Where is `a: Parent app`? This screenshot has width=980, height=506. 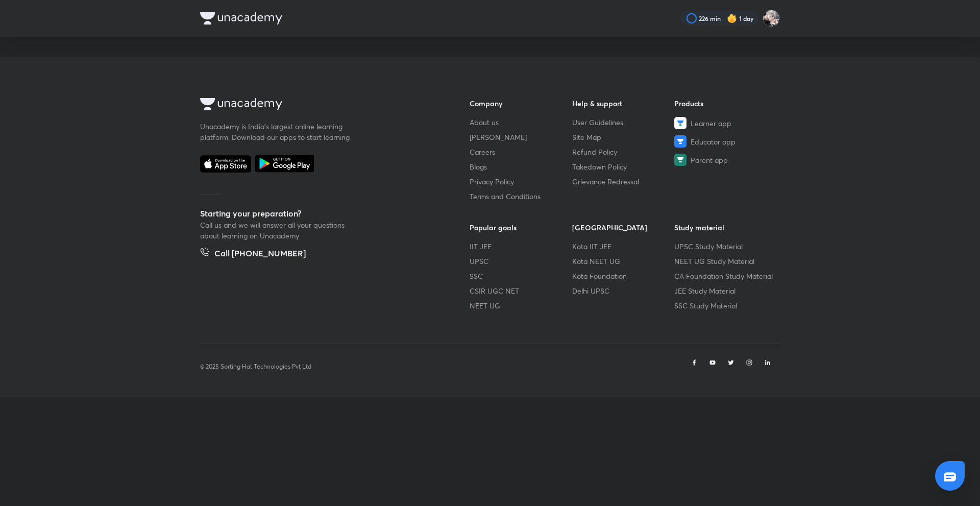
a: Parent app is located at coordinates (725, 160).